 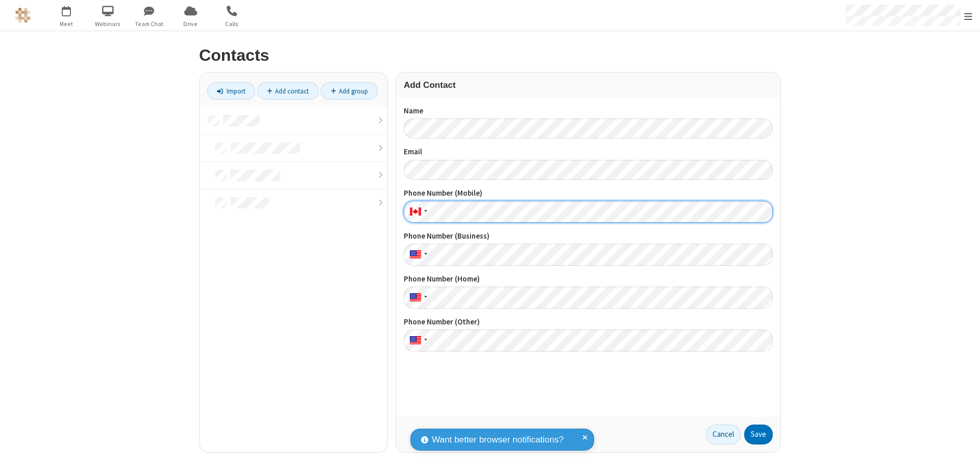 What do you see at coordinates (588, 322) in the screenshot?
I see `label: Phone Number (Other)` at bounding box center [588, 322].